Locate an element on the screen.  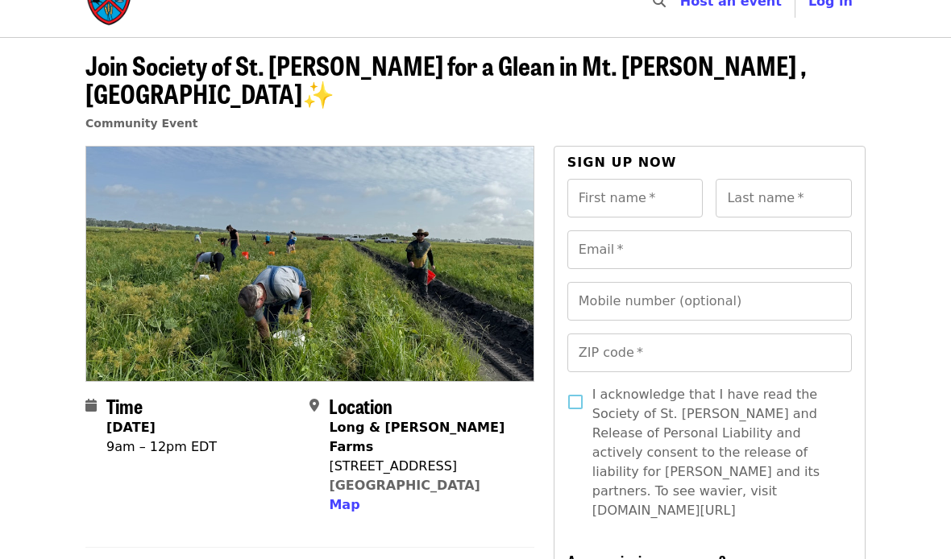
input: Last name is located at coordinates (783, 199).